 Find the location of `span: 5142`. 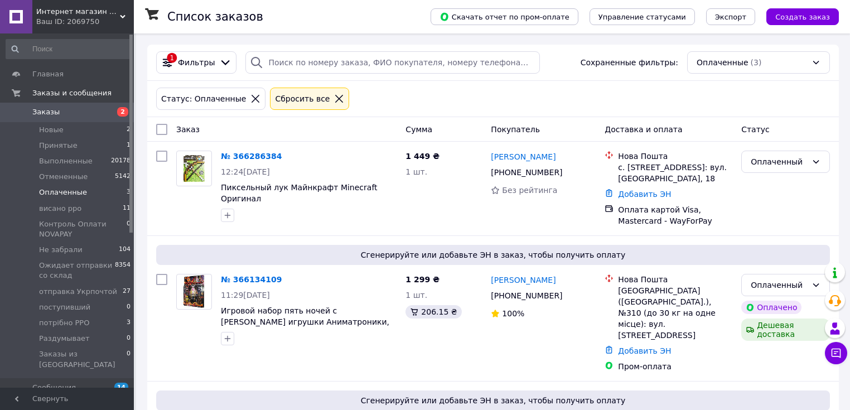

span: 5142 is located at coordinates (123, 177).